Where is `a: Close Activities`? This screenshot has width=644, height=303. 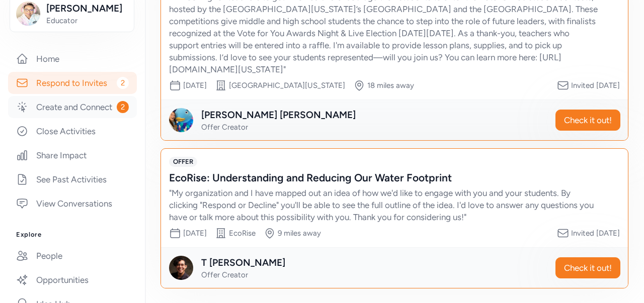
a: Close Activities is located at coordinates (72, 131).